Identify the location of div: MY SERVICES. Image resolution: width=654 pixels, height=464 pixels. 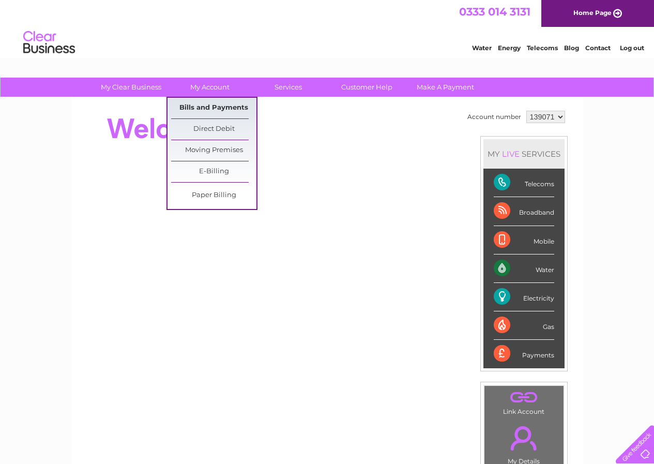
(524, 154).